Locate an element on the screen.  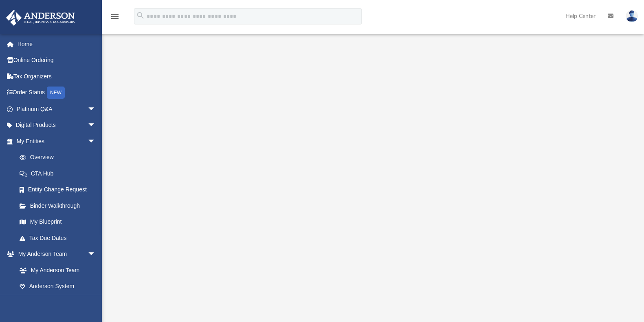
a: CTA Hub is located at coordinates (59, 173).